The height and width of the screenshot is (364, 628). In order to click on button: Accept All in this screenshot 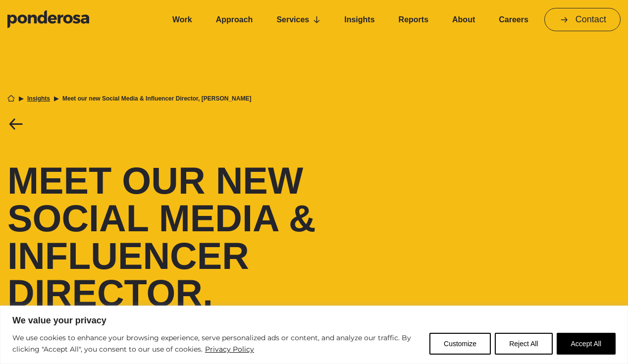, I will do `click(586, 344)`.